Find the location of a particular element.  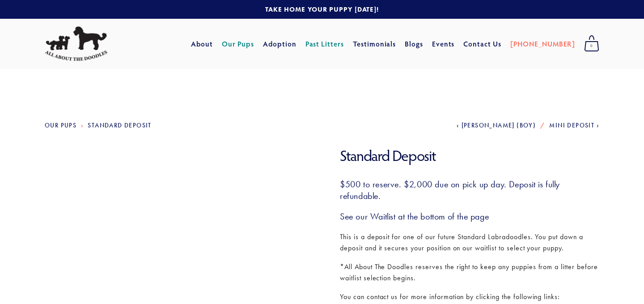

img: All About The Doodles is located at coordinates (76, 44).